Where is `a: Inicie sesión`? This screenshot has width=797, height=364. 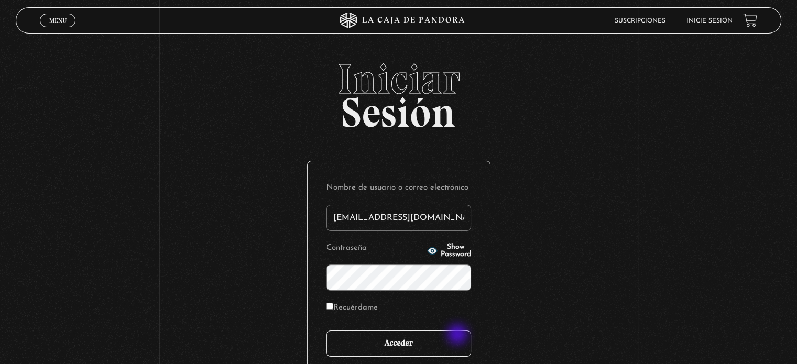
a: Inicie sesión is located at coordinates (710, 21).